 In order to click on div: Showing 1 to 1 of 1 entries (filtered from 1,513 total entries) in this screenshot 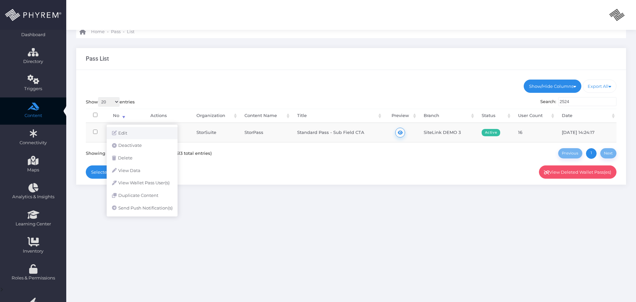, I will do `click(149, 151)`.